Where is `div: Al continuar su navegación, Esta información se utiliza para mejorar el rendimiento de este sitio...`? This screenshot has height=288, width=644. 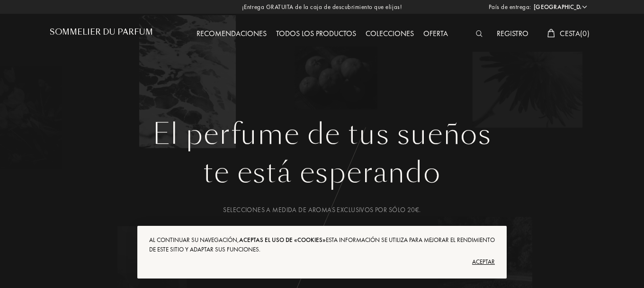
div: Al continuar su navegación, Esta información se utiliza para mejorar el rendimiento de este sitio... is located at coordinates (322, 245).